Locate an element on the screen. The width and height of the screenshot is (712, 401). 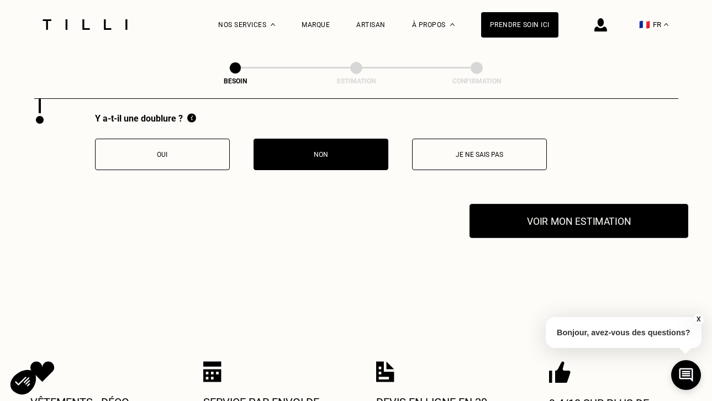
a: Marque is located at coordinates (315, 25).